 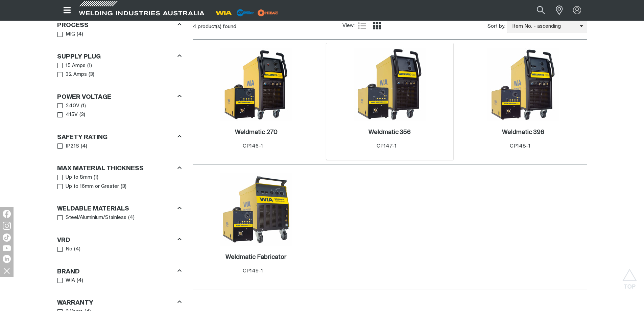 I want to click on span: product(s) found, so click(x=217, y=27).